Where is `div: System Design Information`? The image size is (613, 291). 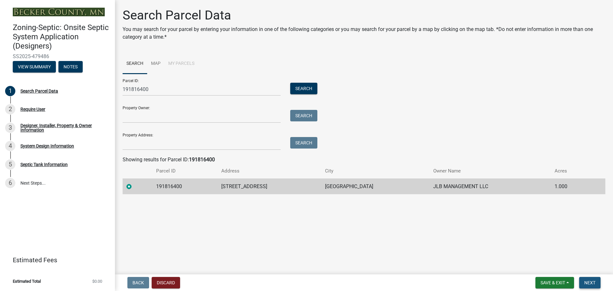 div: System Design Information is located at coordinates (47, 146).